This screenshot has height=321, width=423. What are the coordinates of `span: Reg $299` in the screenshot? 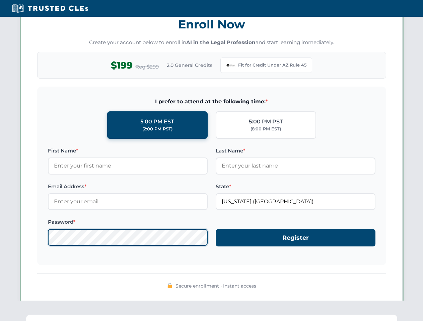 It's located at (147, 67).